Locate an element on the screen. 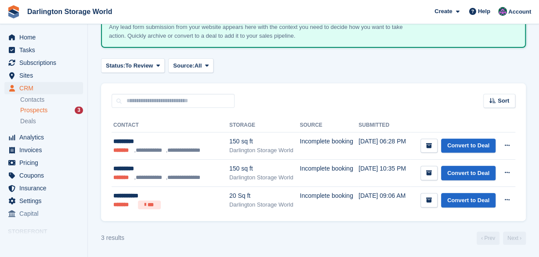 This screenshot has height=257, width=539. button: Source: All is located at coordinates (191, 65).